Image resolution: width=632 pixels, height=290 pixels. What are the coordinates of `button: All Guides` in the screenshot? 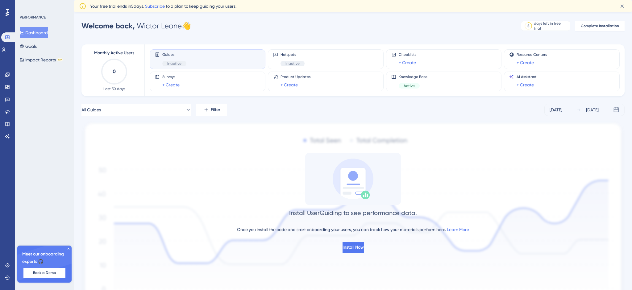 It's located at (136, 110).